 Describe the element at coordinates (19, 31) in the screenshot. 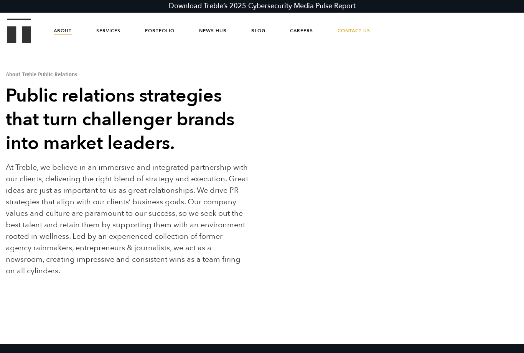

I see `img: Treble logo` at that location.